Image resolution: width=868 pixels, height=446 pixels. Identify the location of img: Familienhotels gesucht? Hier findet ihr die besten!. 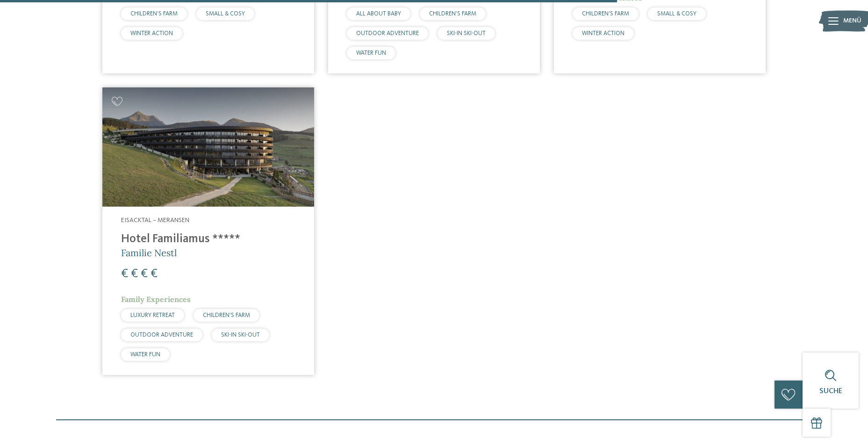
(208, 147).